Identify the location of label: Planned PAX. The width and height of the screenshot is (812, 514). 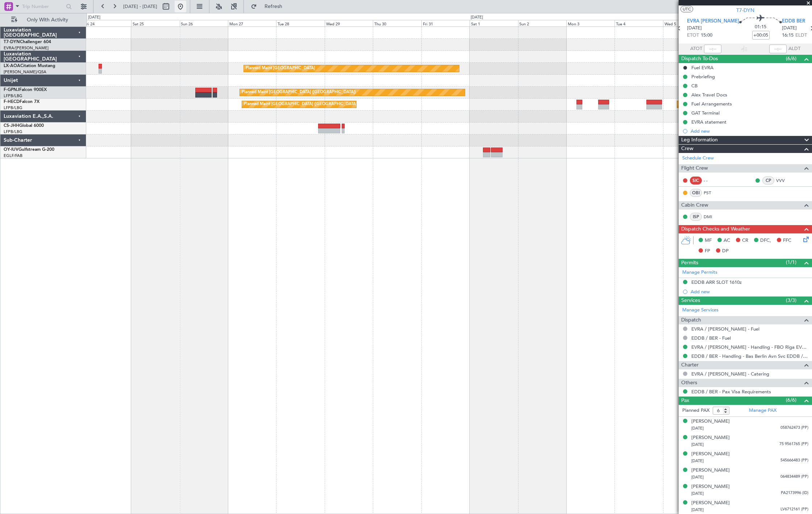
(696, 411).